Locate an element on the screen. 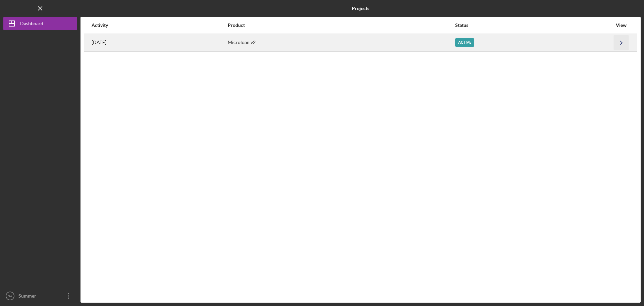 The width and height of the screenshot is (644, 306). a: Dashboard is located at coordinates (40, 24).